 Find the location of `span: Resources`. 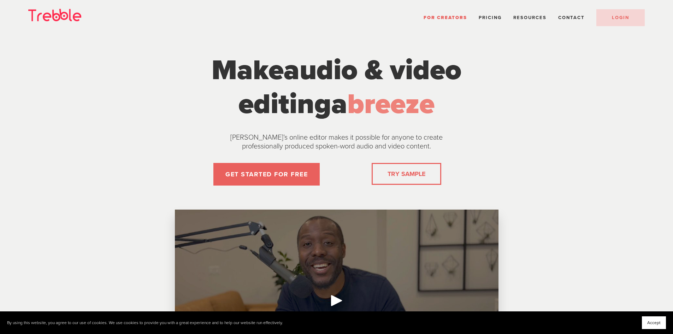

span: Resources is located at coordinates (530, 18).